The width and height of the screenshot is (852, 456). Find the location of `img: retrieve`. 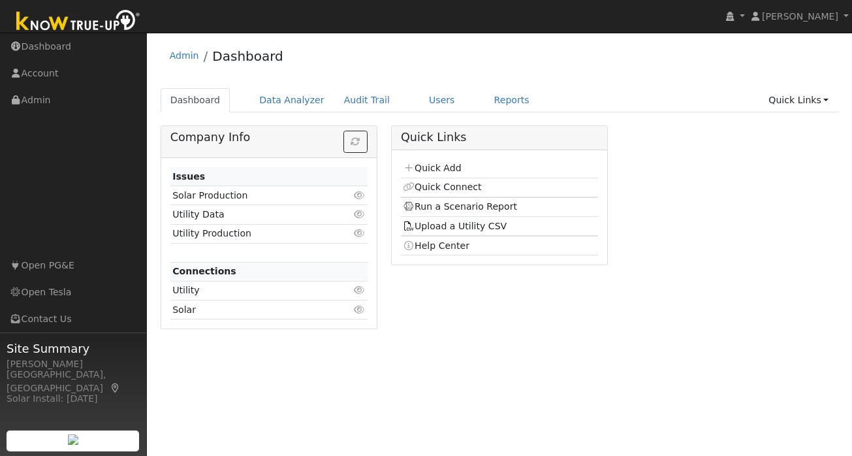

img: retrieve is located at coordinates (73, 440).